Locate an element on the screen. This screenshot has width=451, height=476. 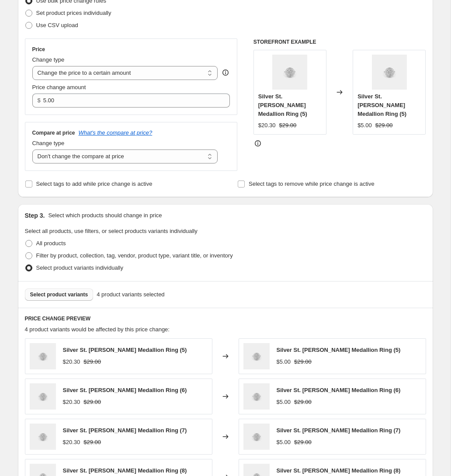
span: Select product variants individually is located at coordinates (79, 268).